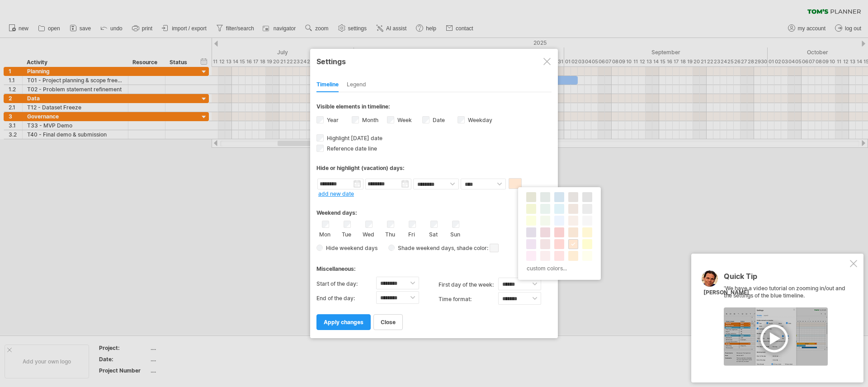 Image resolution: width=868 pixels, height=387 pixels. Describe the element at coordinates (438, 120) in the screenshot. I see `label: Date` at that location.